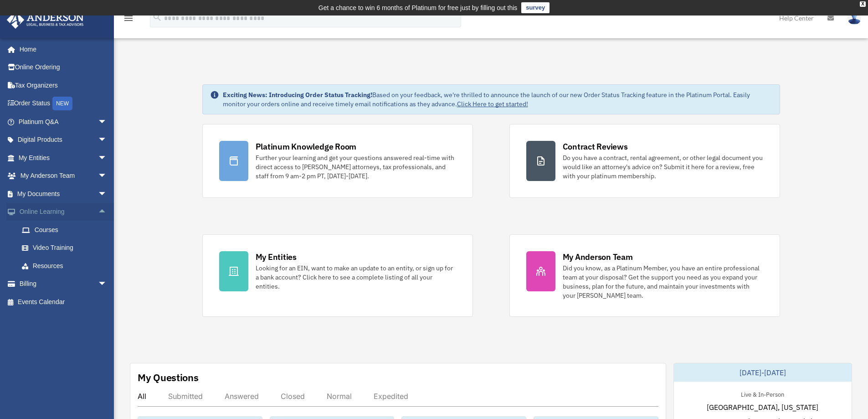 This screenshot has height=419, width=868. Describe the element at coordinates (492, 104) in the screenshot. I see `a: Click Here to get started!` at that location.